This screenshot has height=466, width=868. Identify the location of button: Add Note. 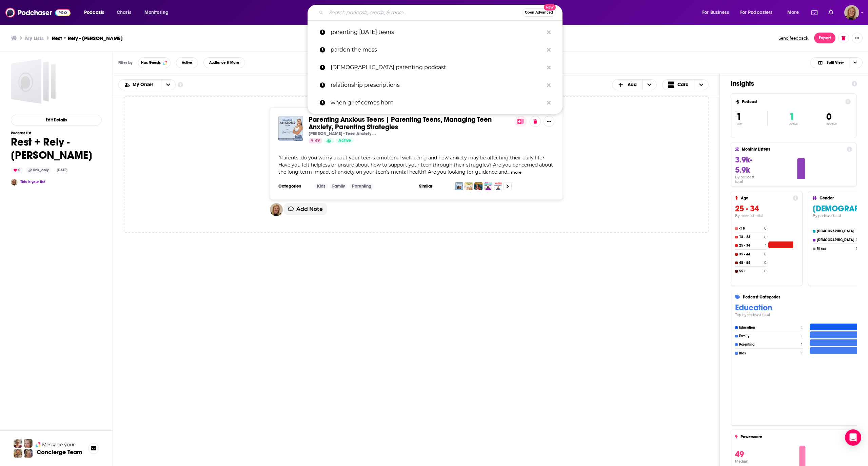
(305, 209).